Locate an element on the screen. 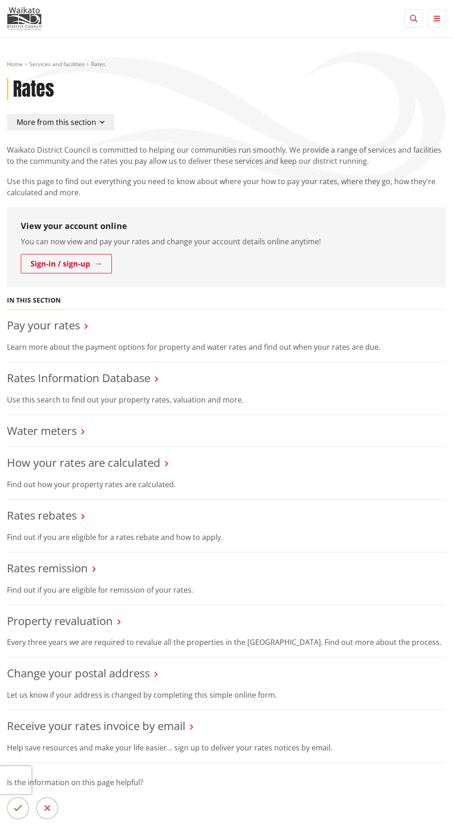 This screenshot has width=453, height=824. h1: Rates is located at coordinates (33, 89).